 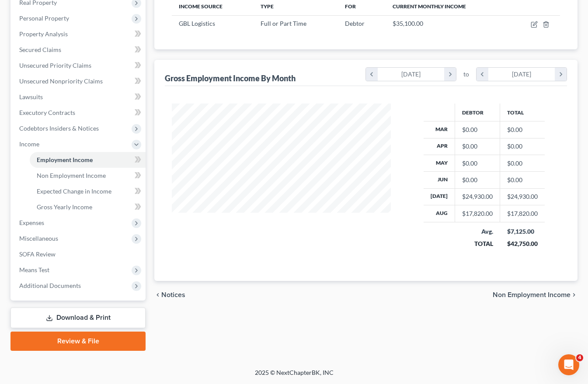 I want to click on a: Download & Print, so click(x=78, y=317).